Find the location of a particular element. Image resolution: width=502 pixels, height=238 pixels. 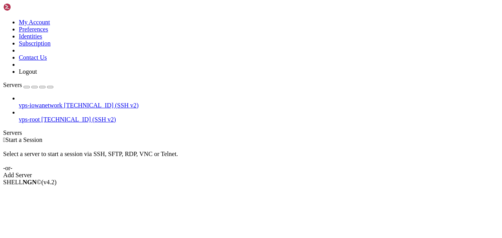

div: Add Server is located at coordinates (251, 175).